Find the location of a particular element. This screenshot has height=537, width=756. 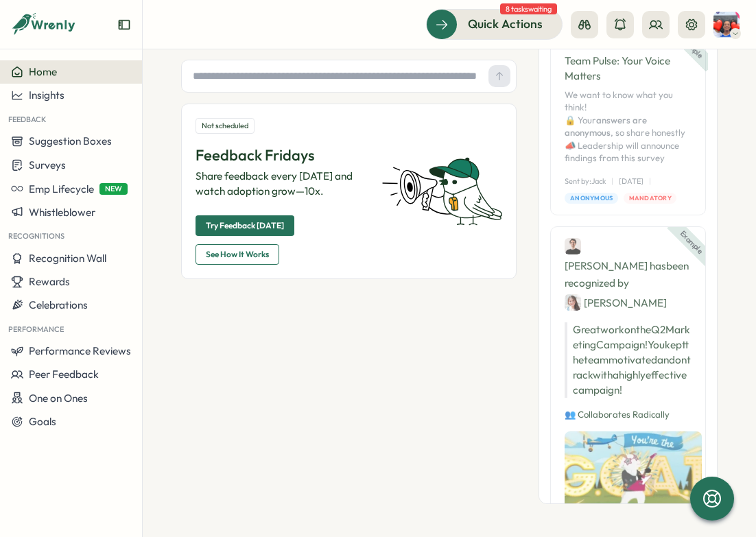

img: Ben is located at coordinates (573, 247).